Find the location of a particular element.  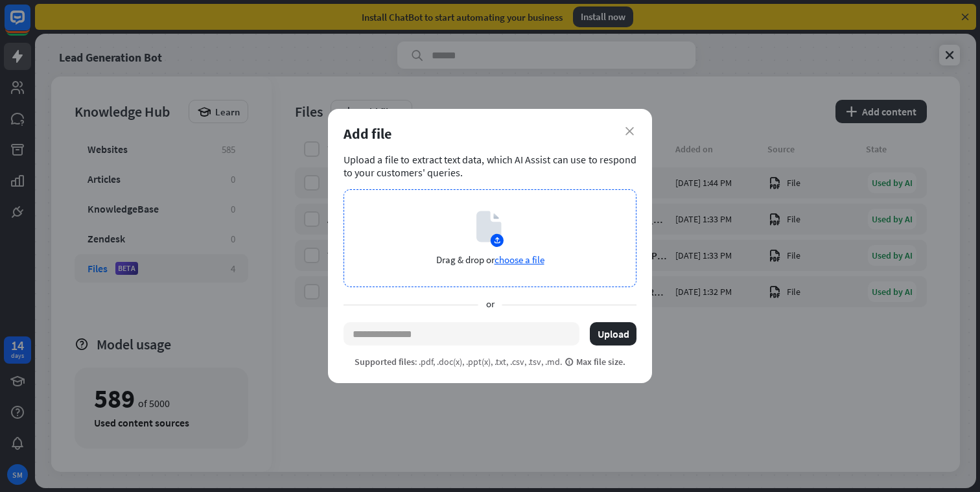

button: Upload is located at coordinates (613, 334).